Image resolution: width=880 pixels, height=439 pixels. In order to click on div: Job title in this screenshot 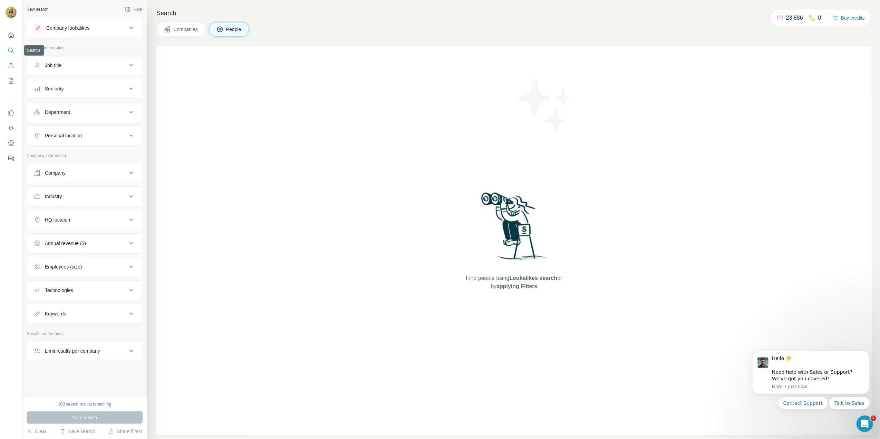, I will do `click(53, 65)`.